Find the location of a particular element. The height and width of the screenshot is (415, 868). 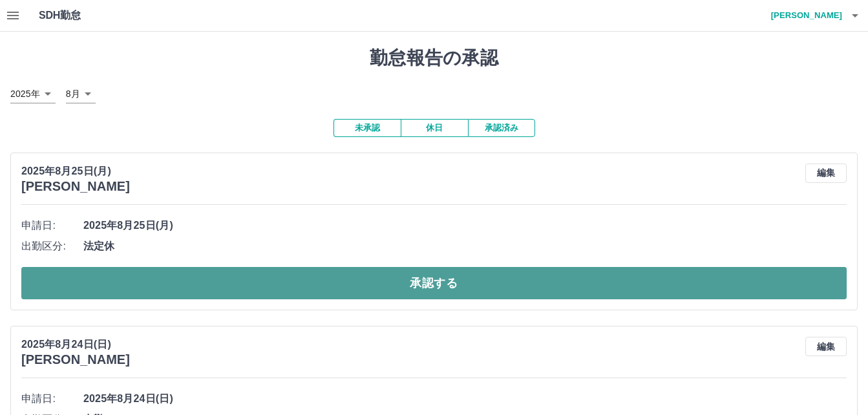

p: 2025年8月25日(月) is located at coordinates (76, 172).